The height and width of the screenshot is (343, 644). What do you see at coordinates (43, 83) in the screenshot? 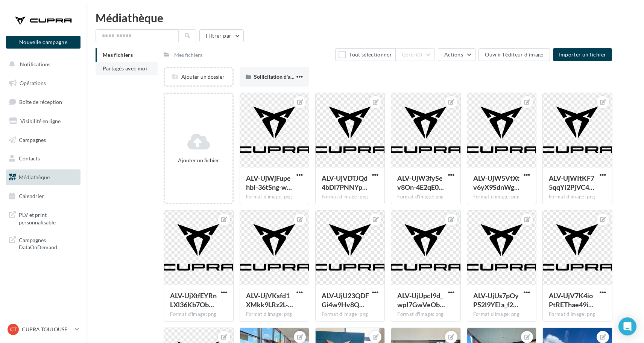
I see `a: Opérations` at bounding box center [43, 83].